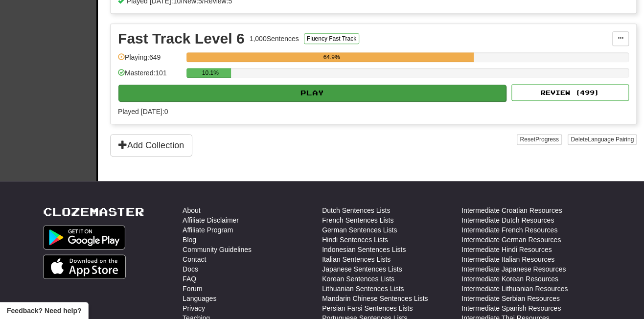 This screenshot has width=644, height=319. What do you see at coordinates (211, 221) in the screenshot?
I see `a: Affiliate Disclaimer` at bounding box center [211, 221].